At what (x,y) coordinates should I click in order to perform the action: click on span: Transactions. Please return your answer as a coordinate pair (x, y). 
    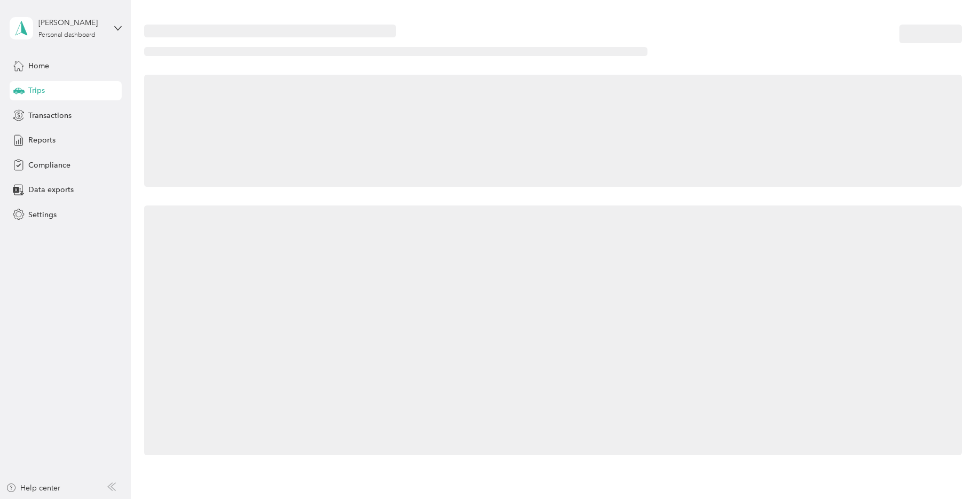
    Looking at the image, I should click on (50, 115).